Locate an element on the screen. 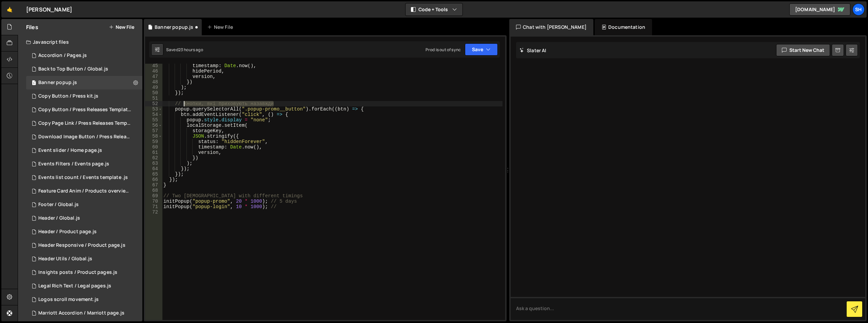 This screenshot has height=323, width=868. div: 67 is located at coordinates (153, 185).